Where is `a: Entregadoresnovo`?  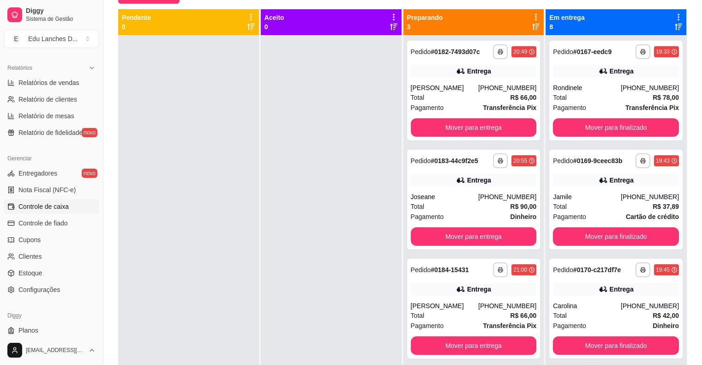
a: Entregadoresnovo is located at coordinates (51, 173).